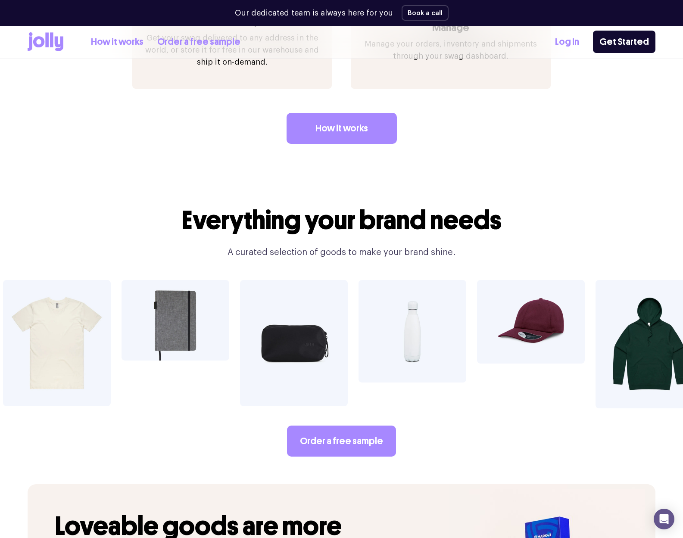  Describe the element at coordinates (425, 13) in the screenshot. I see `button: Book a call` at that location.